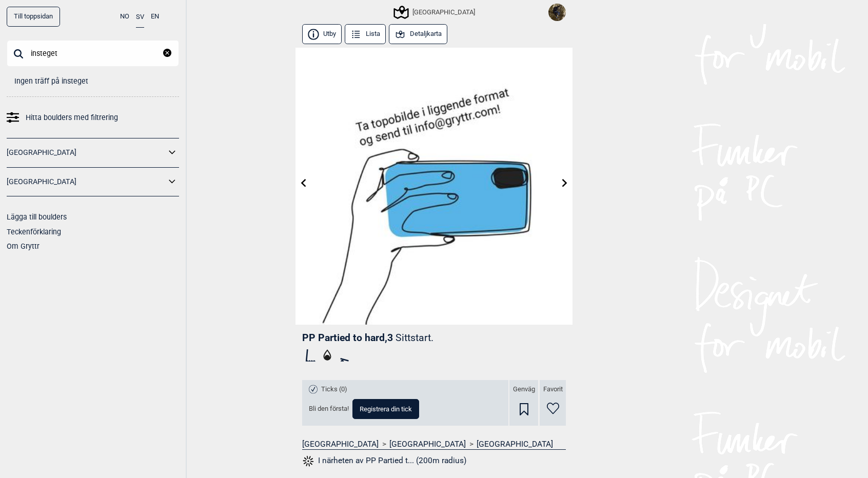 The image size is (868, 478). What do you see at coordinates (347, 338) in the screenshot?
I see `span: PP Partied to hard , 3` at bounding box center [347, 338].